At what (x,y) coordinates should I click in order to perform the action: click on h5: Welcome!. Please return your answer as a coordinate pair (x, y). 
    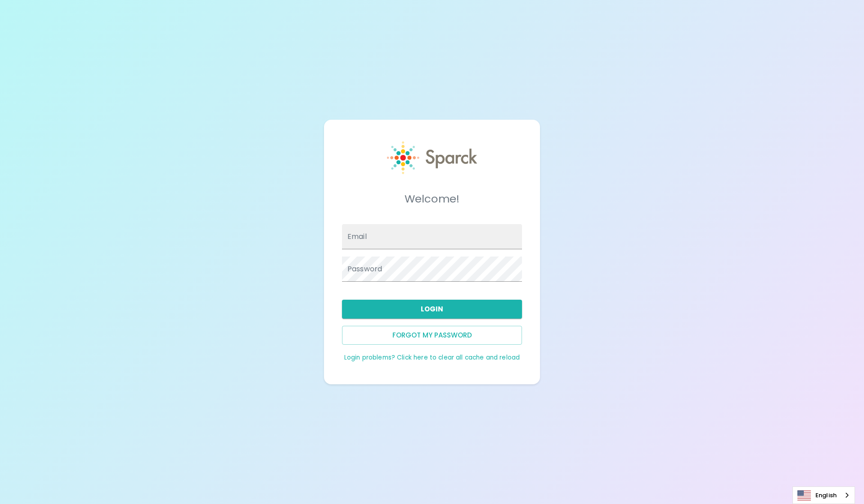
    Looking at the image, I should click on (432, 199).